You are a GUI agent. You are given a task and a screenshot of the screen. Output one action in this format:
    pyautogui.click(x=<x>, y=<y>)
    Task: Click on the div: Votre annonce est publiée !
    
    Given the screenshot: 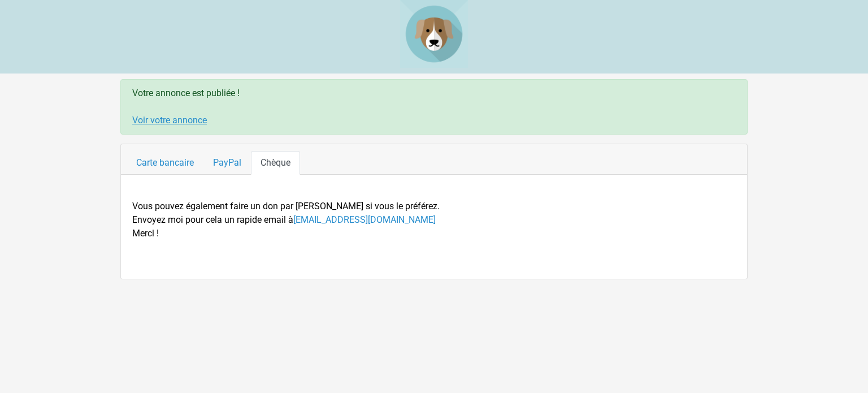 What is the action you would take?
    pyautogui.click(x=434, y=107)
    